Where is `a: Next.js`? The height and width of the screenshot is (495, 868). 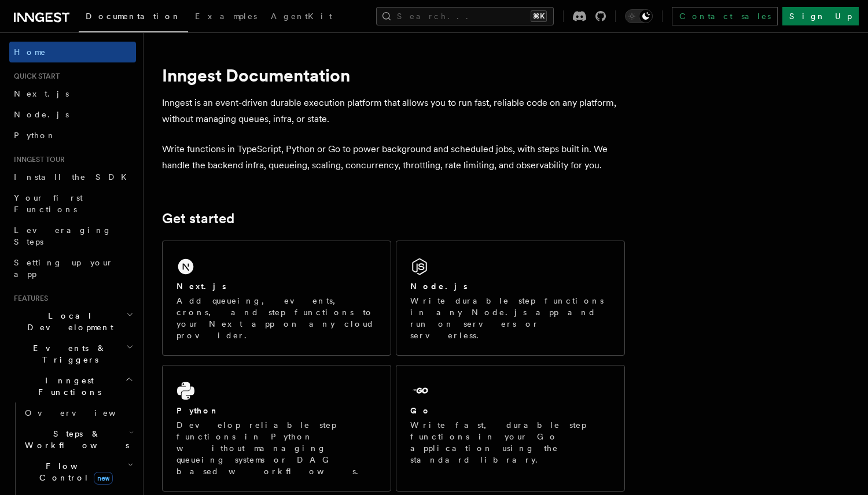 a: Next.js is located at coordinates (72, 94).